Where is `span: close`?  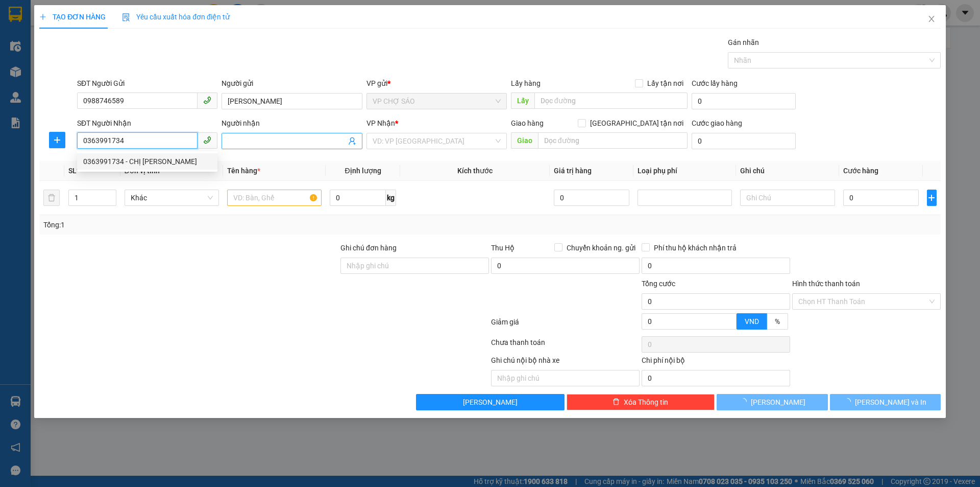
span: close is located at coordinates (932, 19).